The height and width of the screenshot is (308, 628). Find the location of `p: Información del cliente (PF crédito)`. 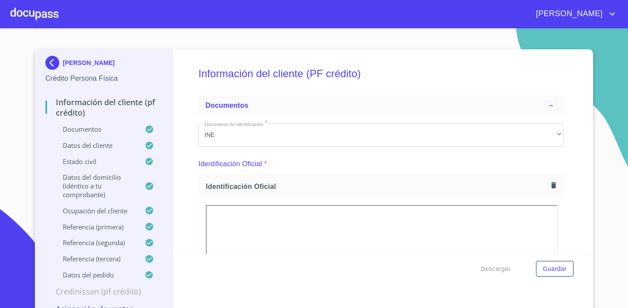

p: Información del cliente (PF crédito) is located at coordinates (104, 107).